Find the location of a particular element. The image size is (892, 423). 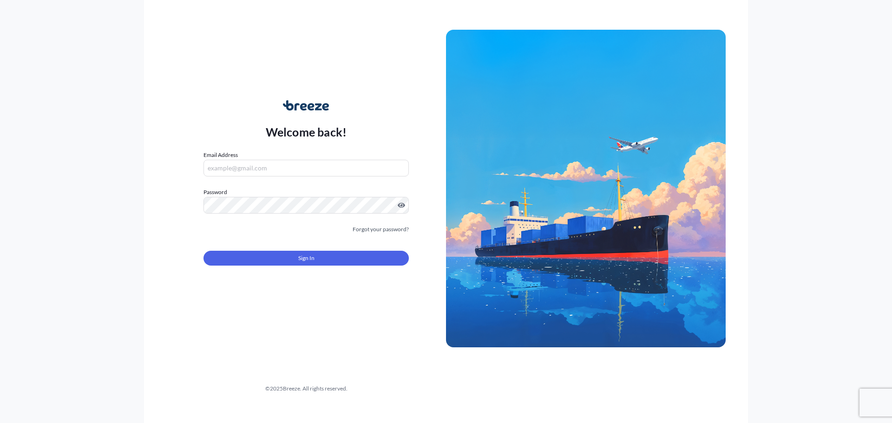

label: Email Address is located at coordinates (221, 155).